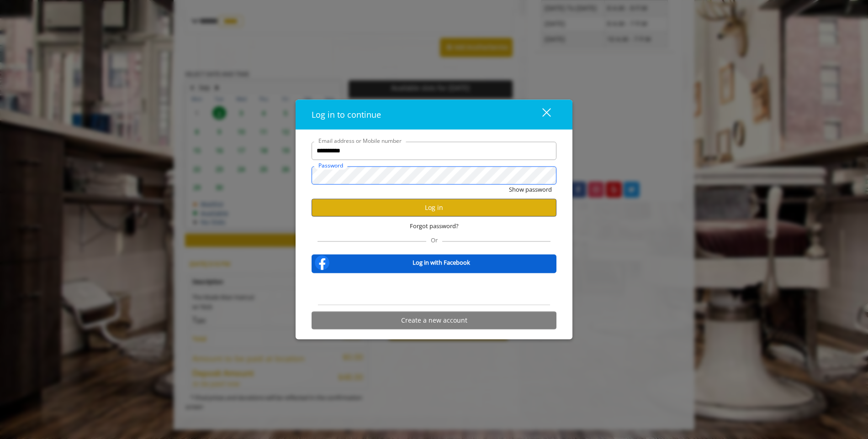 The width and height of the screenshot is (868, 439). What do you see at coordinates (541, 114) in the screenshot?
I see `div: close dialog` at bounding box center [541, 114].